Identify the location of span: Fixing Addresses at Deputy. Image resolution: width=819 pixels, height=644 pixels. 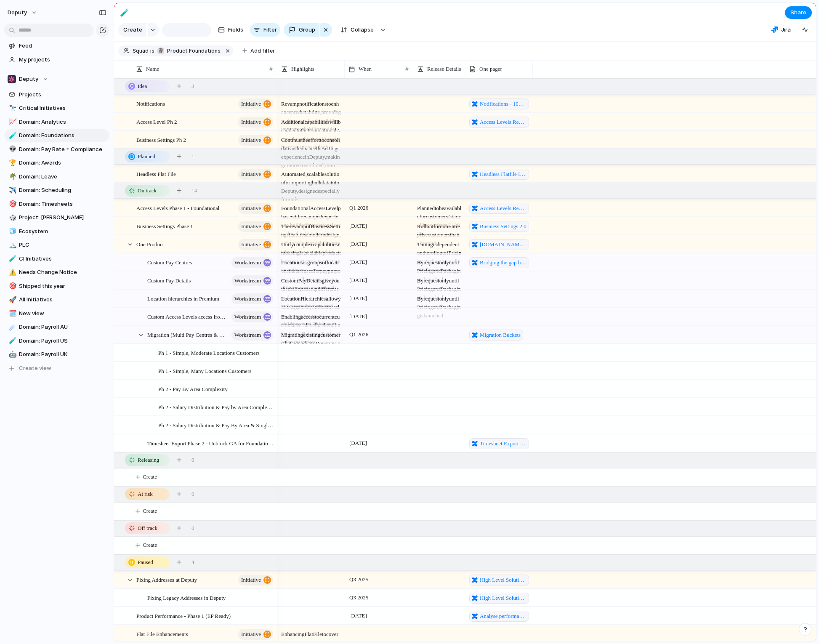
(167, 579).